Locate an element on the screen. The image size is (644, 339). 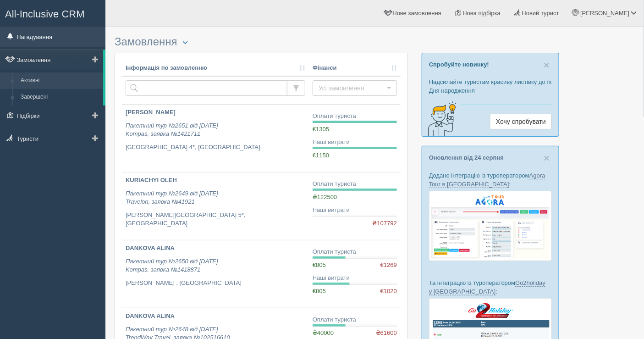
a: Завершені is located at coordinates (59, 97).